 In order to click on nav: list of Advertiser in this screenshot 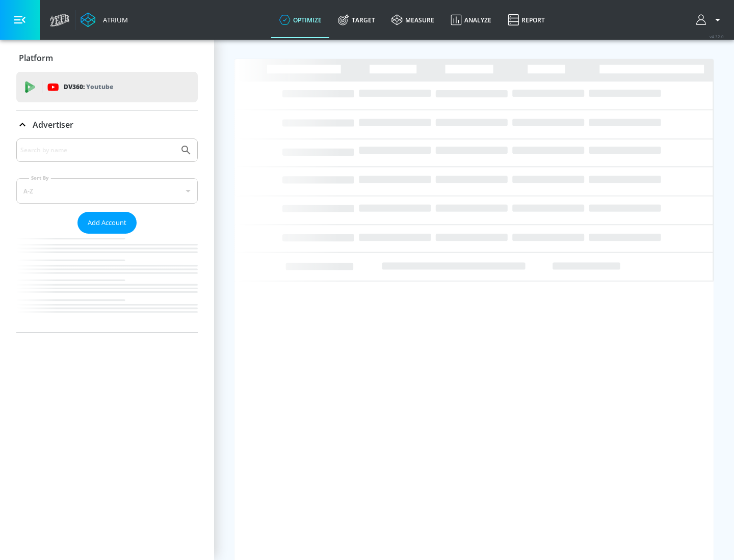, I will do `click(107, 283)`.